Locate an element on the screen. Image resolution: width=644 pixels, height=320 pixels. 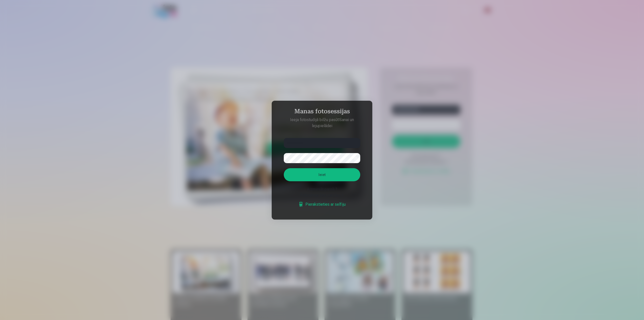
h4: Manas fotosessijas is located at coordinates (322, 112).